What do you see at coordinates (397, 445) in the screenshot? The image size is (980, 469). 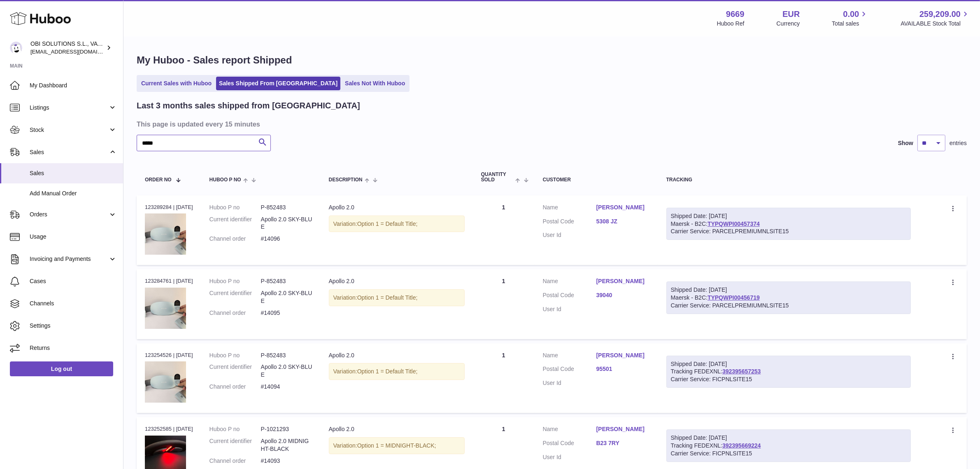 I see `span: Option 1 = MIDNIGHT-BLACK;` at bounding box center [397, 445].